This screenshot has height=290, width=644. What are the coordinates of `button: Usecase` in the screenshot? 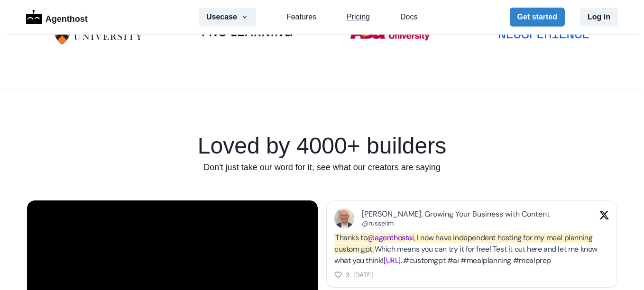 It's located at (227, 17).